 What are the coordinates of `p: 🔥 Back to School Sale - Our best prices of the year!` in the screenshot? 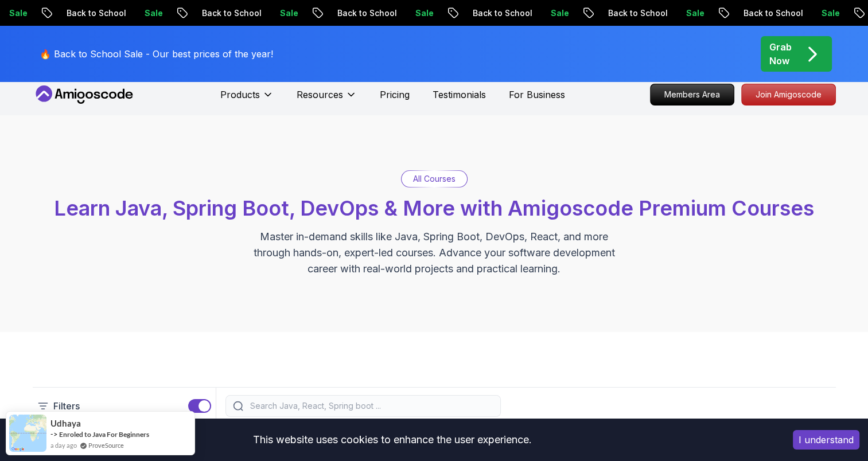 It's located at (156, 54).